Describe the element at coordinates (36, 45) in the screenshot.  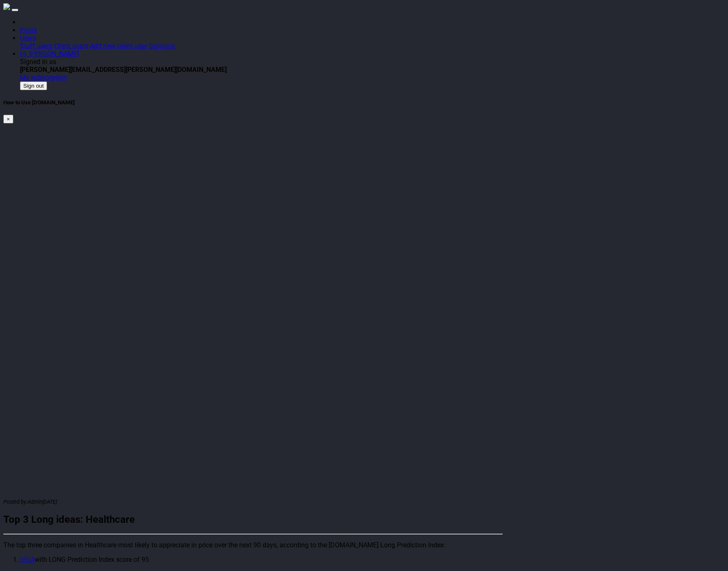
I see `a: Staff users` at that location.